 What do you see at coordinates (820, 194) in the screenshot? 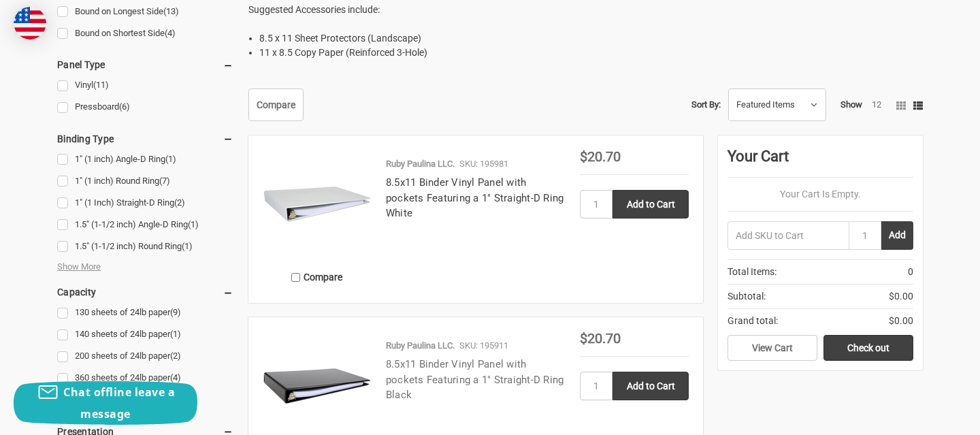
I see `p: Your Cart Is Empty.` at bounding box center [820, 194].